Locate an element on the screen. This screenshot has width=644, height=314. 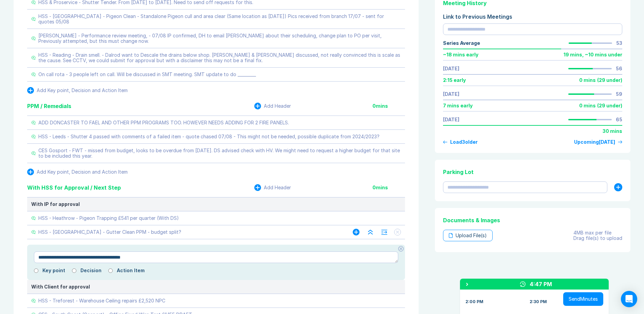
div: 56 is located at coordinates (619, 69).